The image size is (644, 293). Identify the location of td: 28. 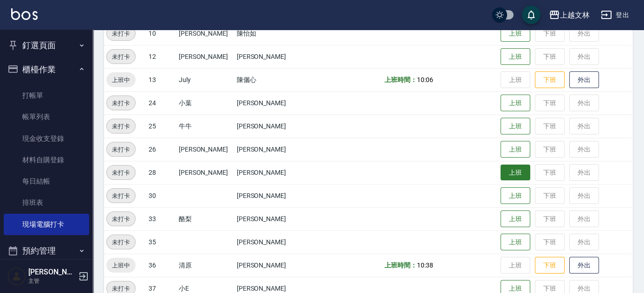
(161, 173).